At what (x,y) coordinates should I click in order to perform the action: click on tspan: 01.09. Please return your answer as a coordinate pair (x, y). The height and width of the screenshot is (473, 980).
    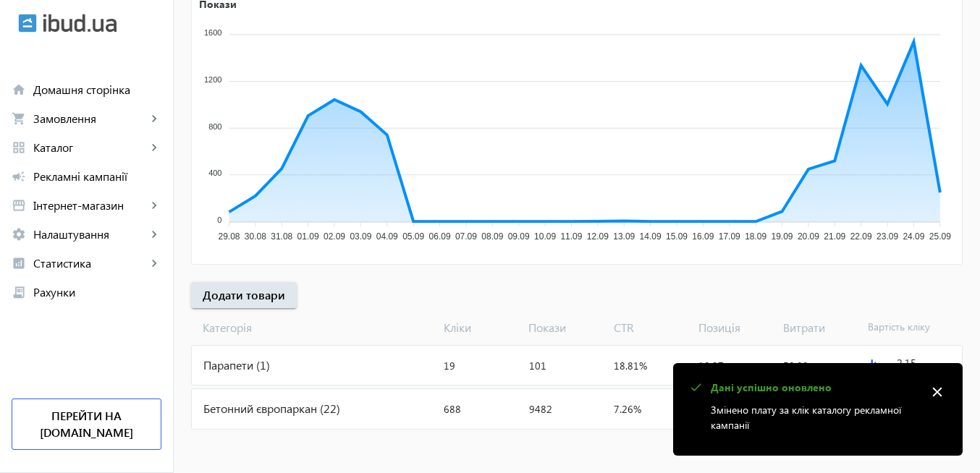
    Looking at the image, I should click on (308, 237).